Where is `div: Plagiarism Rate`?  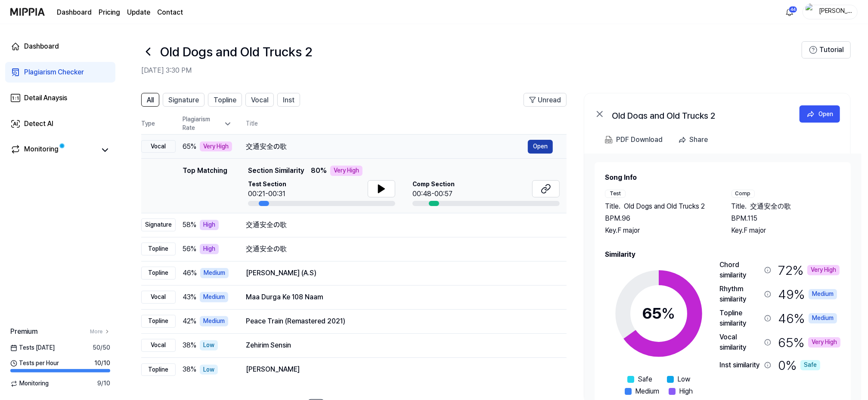 div: Plagiarism Rate is located at coordinates (207, 123).